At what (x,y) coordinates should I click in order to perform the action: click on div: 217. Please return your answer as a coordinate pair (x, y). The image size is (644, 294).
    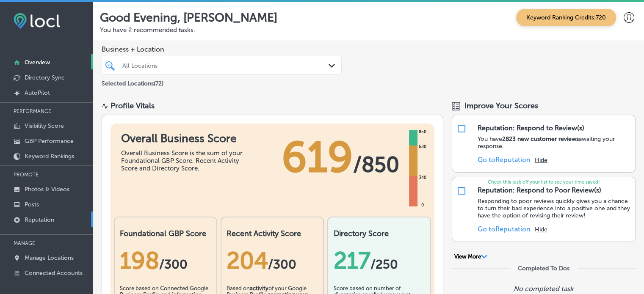
    Looking at the image, I should click on (379, 261).